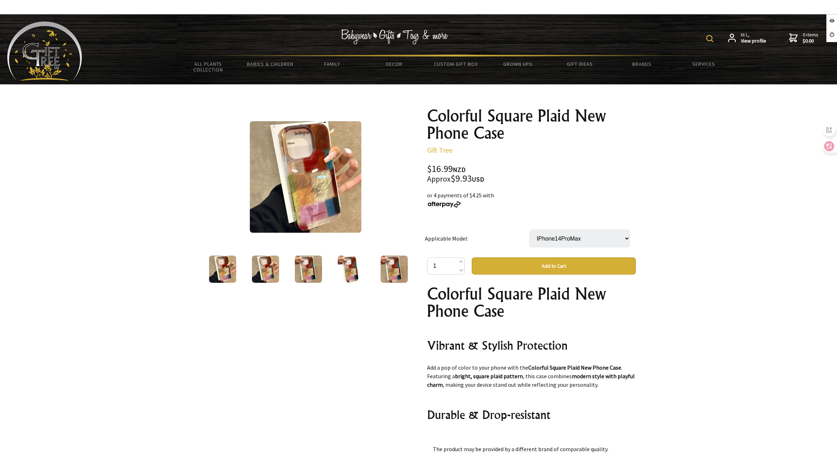  What do you see at coordinates (439, 150) in the screenshot?
I see `a: Gift Tree` at bounding box center [439, 150].